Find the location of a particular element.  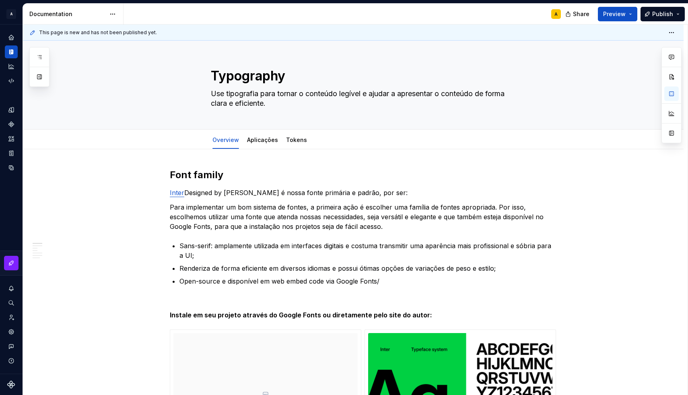

p: Open-source e disponível em web embed code via Google Fonts/ is located at coordinates (368, 281).